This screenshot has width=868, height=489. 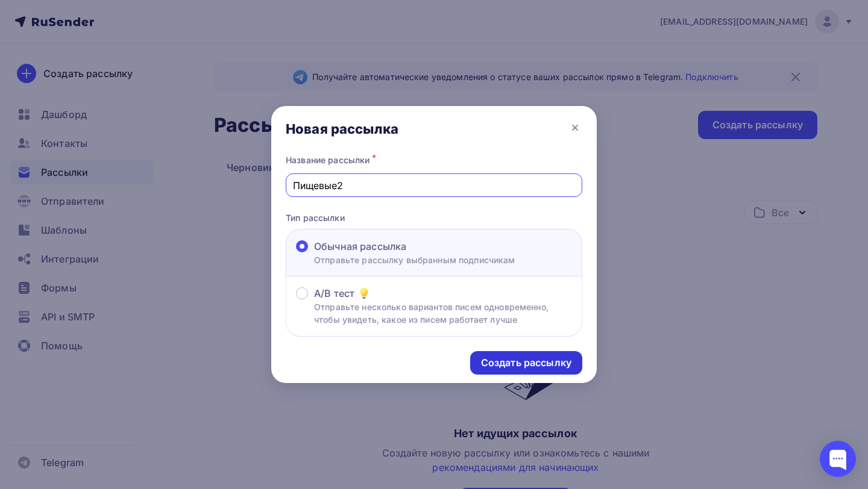 I want to click on span: A/B тест, so click(x=334, y=293).